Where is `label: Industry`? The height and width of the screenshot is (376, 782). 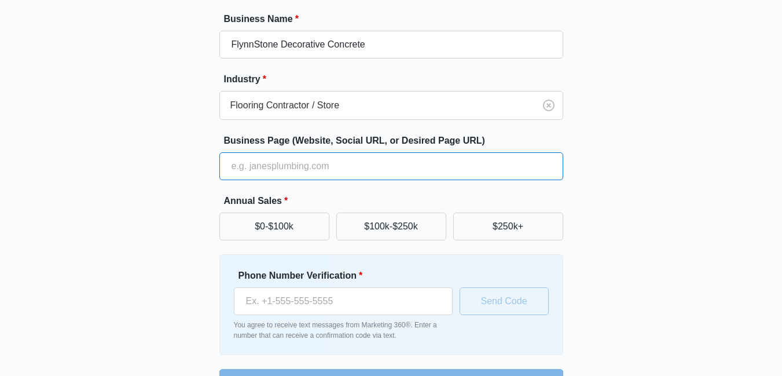
label: Industry is located at coordinates (396, 79).